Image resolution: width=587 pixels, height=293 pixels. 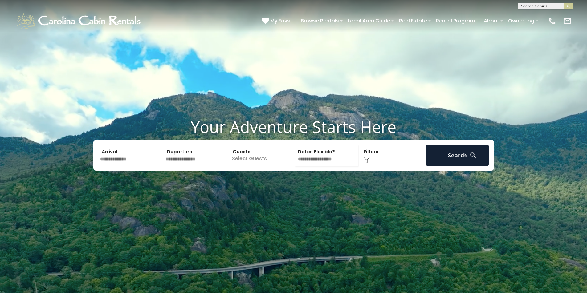 I want to click on h1: Your Adventure Starts Here, so click(x=293, y=127).